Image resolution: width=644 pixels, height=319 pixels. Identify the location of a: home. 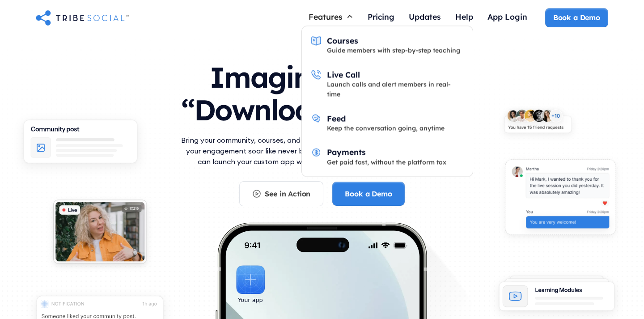
(82, 17).